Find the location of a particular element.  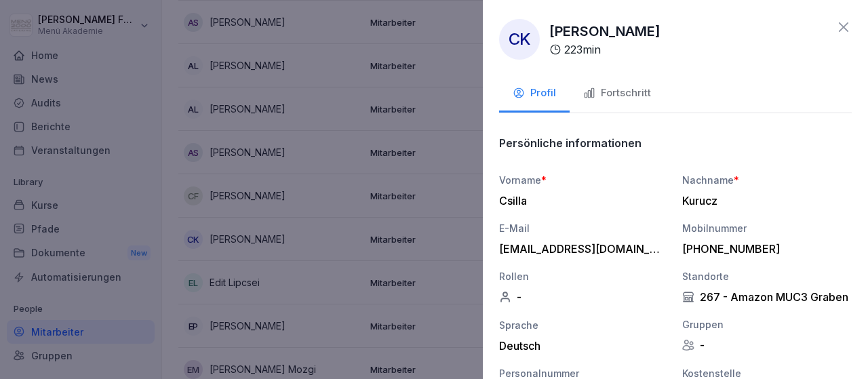

div: Vorname is located at coordinates (584, 180).